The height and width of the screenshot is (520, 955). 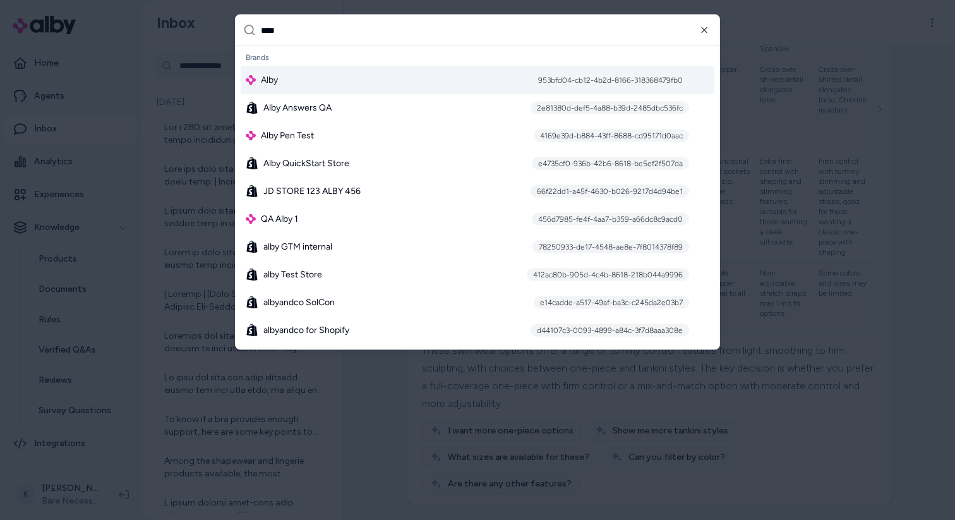 I want to click on span: albyandco for Shopify, so click(x=306, y=330).